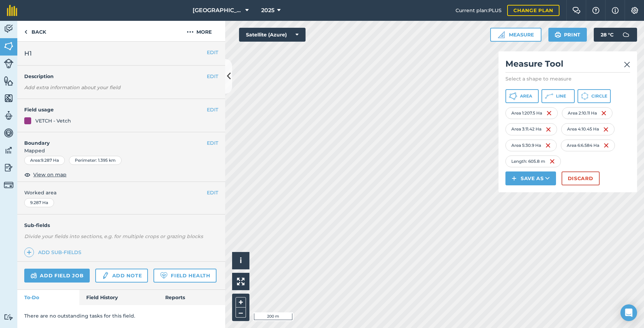  I want to click on button: More, so click(199, 31).